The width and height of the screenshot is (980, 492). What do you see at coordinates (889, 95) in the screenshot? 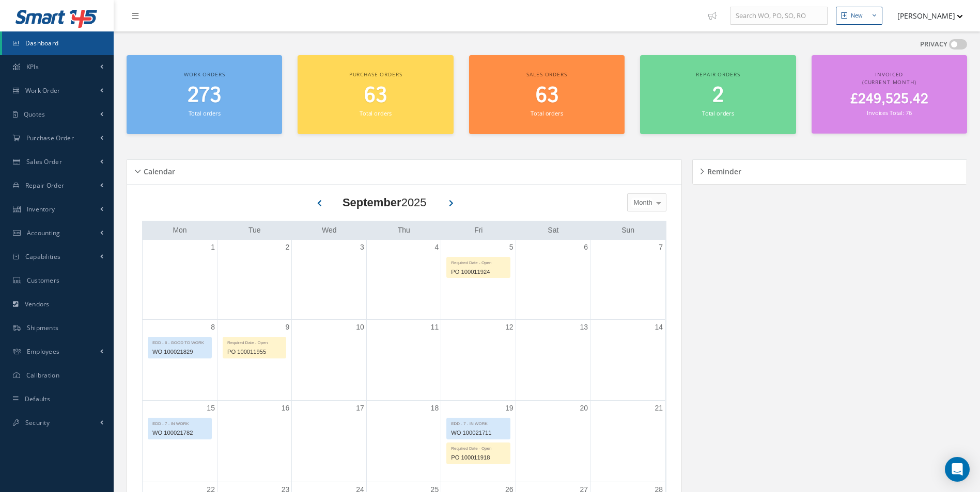
I see `a: Invoiced (Current Month) £249,525.42 Invoices Total: 76` at bounding box center [889, 95].